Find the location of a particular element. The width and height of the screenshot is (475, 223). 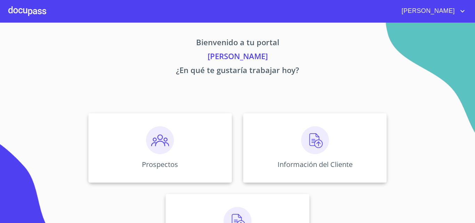

img: prospectos.png is located at coordinates (160, 140).